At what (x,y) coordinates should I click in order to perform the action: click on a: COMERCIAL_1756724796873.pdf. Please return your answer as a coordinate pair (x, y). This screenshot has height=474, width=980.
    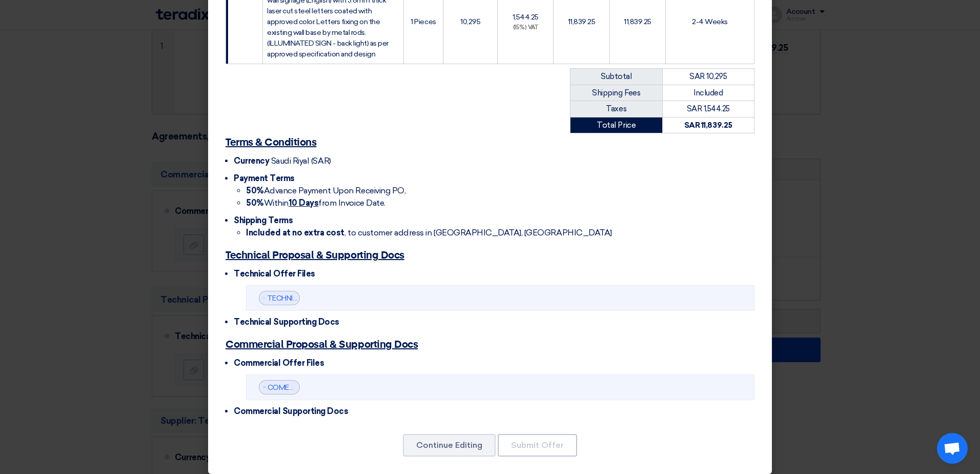
    Looking at the image, I should click on (324, 387).